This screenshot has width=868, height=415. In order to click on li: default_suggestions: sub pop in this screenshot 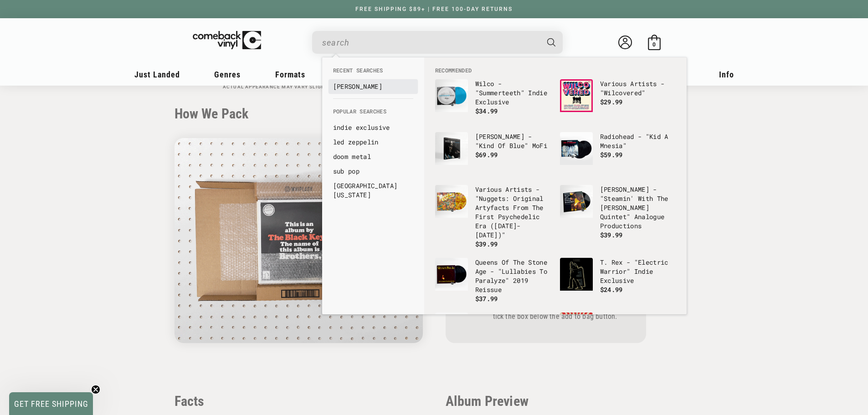, I will do `click(374, 171)`.